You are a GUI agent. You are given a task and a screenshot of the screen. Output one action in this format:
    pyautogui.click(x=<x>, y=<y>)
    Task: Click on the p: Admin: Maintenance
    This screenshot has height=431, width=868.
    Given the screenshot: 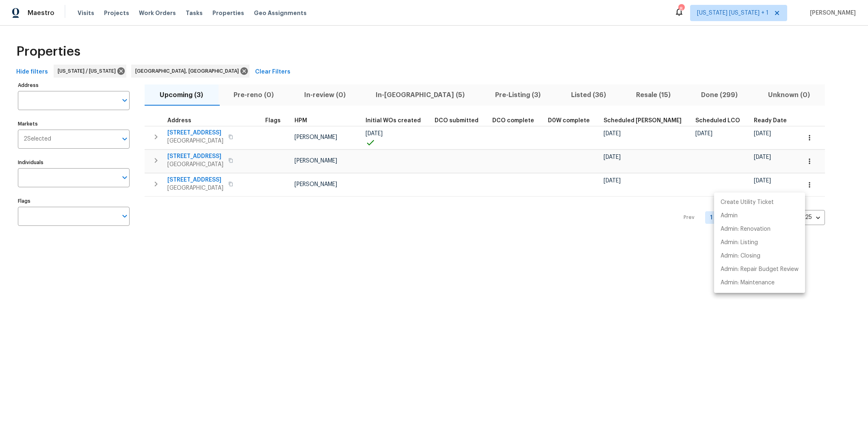 What is the action you would take?
    pyautogui.click(x=747, y=283)
    